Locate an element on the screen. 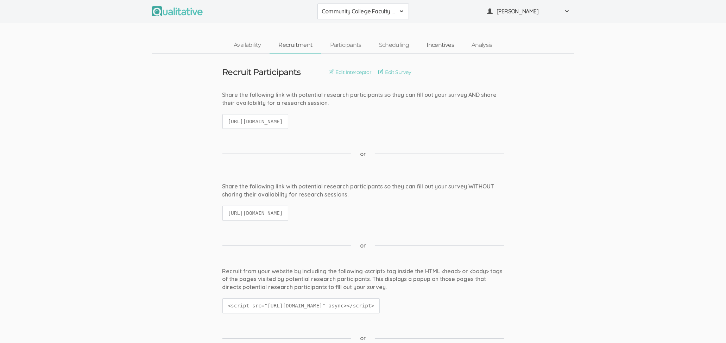 The height and width of the screenshot is (343, 726). h3: Recruit Participants is located at coordinates (261, 72).